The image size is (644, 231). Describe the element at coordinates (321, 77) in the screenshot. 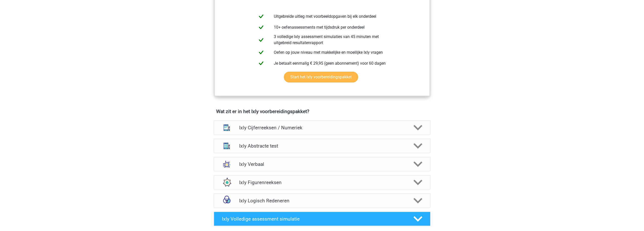

I see `a: Start het Ixly voorbereidingspakket` at that location.